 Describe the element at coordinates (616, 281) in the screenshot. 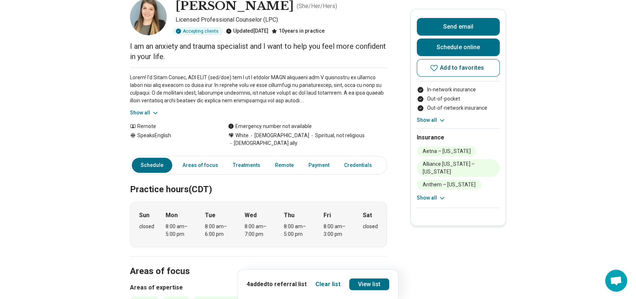

I see `a: Open chat` at that location.